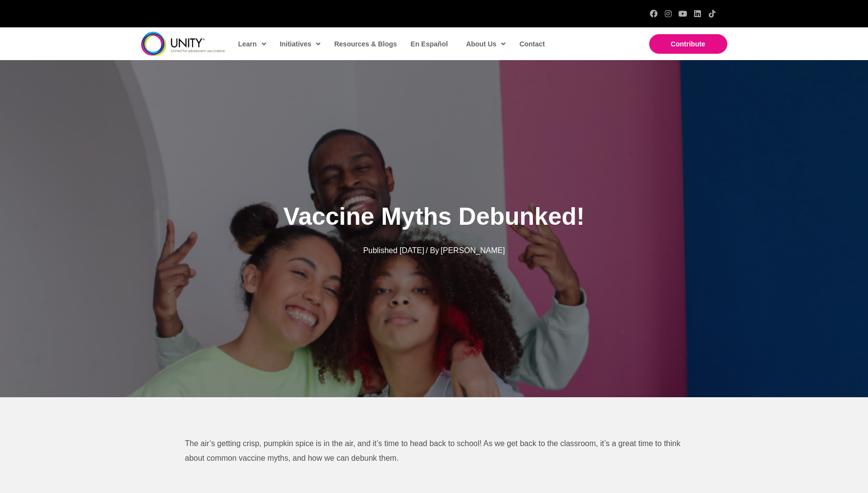 This screenshot has width=868, height=493. I want to click on span: Resources & Blogs, so click(365, 44).